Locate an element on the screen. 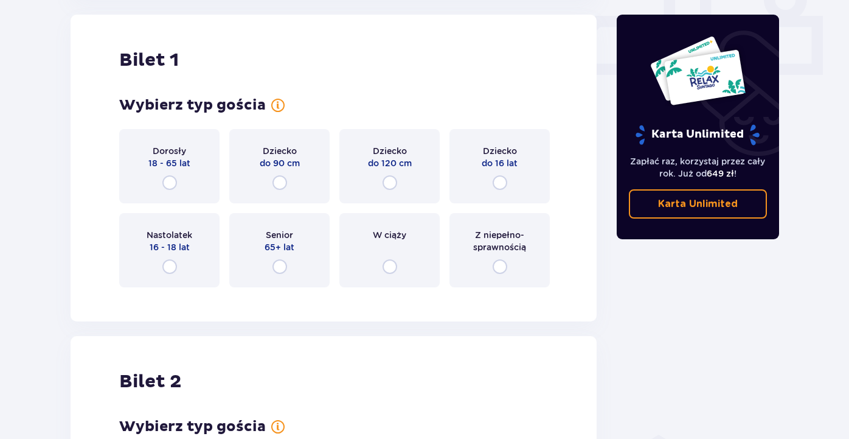 The height and width of the screenshot is (439, 849). span: Senior is located at coordinates (279, 235).